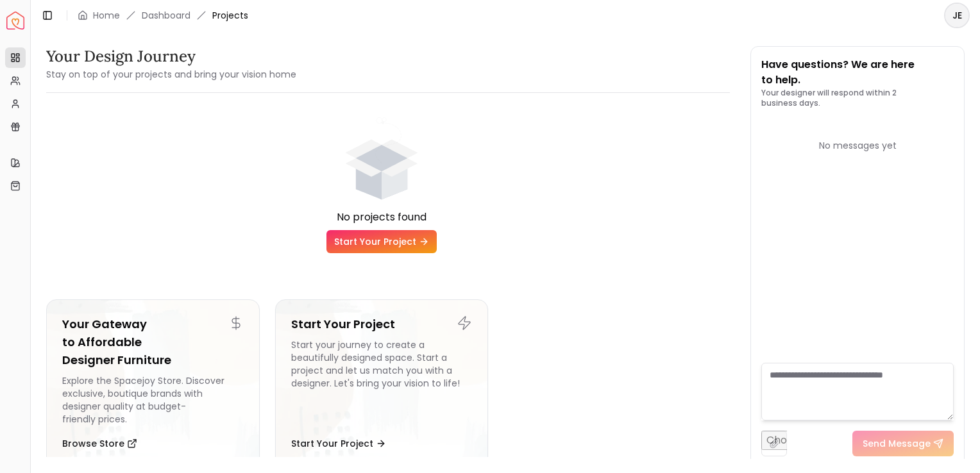  Describe the element at coordinates (382, 324) in the screenshot. I see `h5: Start Your Project` at that location.